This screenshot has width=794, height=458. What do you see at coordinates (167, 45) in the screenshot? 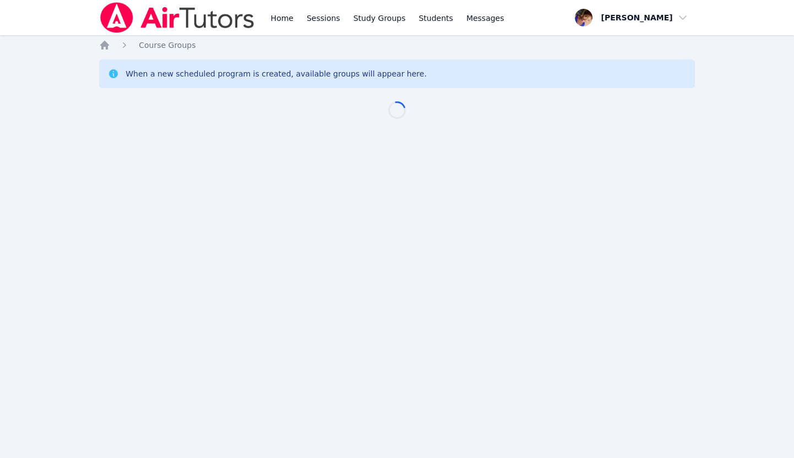
I see `span: Course Groups` at bounding box center [167, 45].